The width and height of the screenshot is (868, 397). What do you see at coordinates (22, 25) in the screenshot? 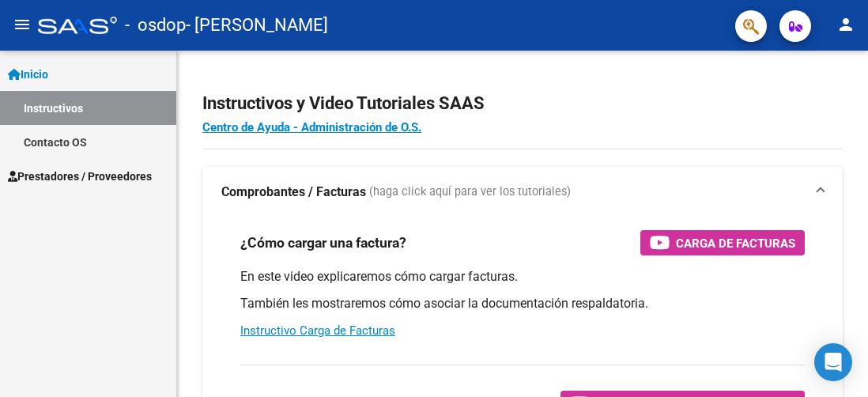
I see `mat-icon: menu` at bounding box center [22, 25].